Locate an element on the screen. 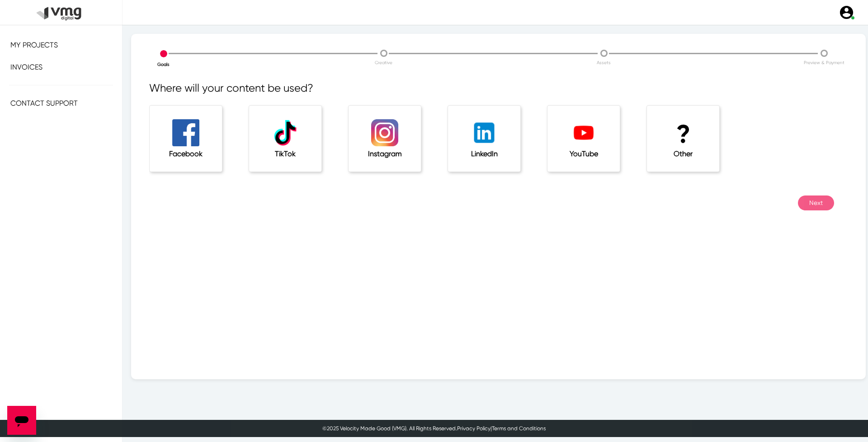 The height and width of the screenshot is (442, 868). h5: YouTube is located at coordinates (584, 154).